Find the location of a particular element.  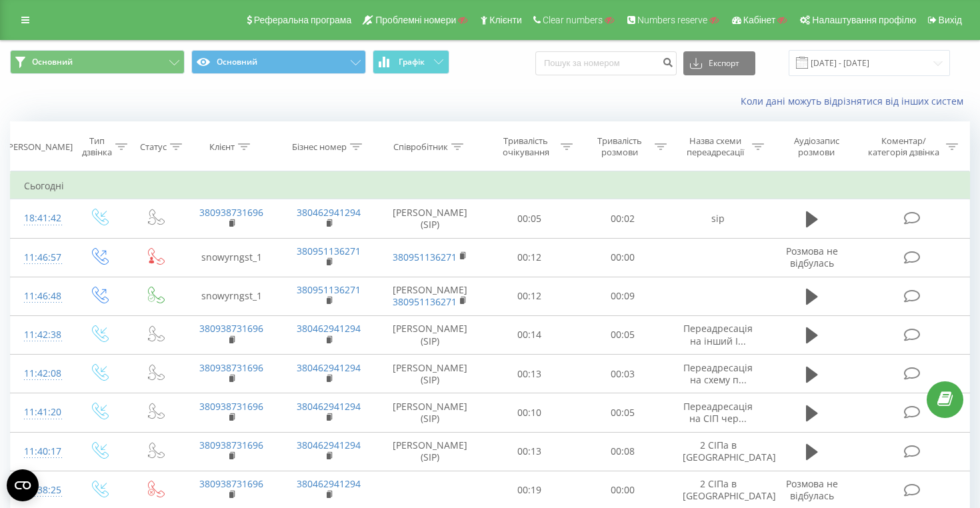

div: Співробітник is located at coordinates (421, 146).